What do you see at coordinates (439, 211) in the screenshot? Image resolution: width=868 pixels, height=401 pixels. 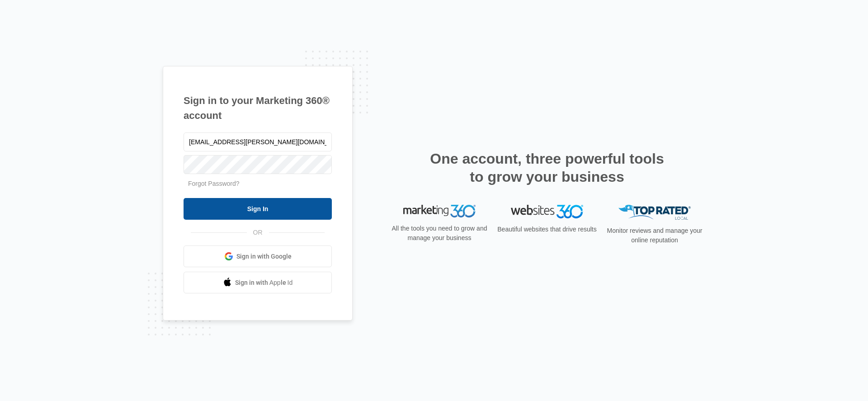 I see `img: Marketing 360` at bounding box center [439, 211].